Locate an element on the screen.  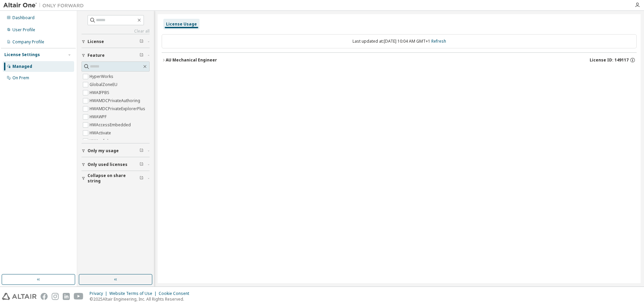
div: User Profile is located at coordinates (24, 30).